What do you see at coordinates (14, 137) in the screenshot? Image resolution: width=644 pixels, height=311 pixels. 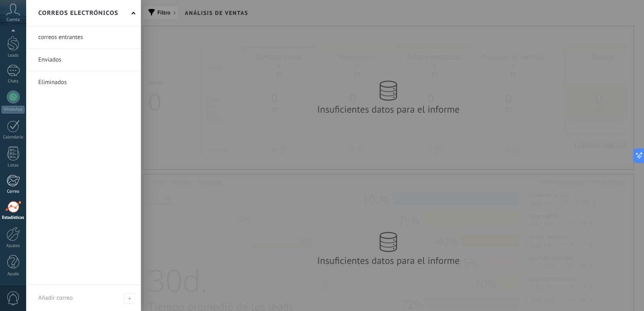 I see `div: Calendario` at bounding box center [14, 137].